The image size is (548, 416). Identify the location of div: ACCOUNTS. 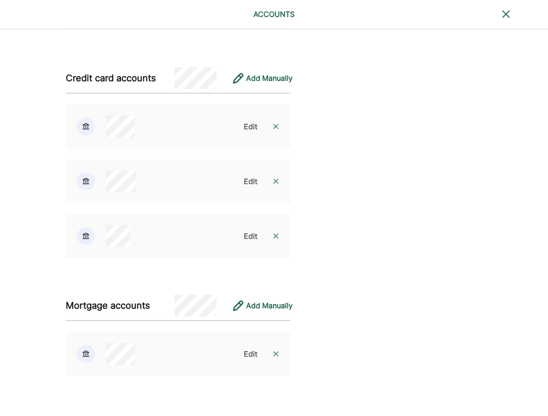
(274, 14).